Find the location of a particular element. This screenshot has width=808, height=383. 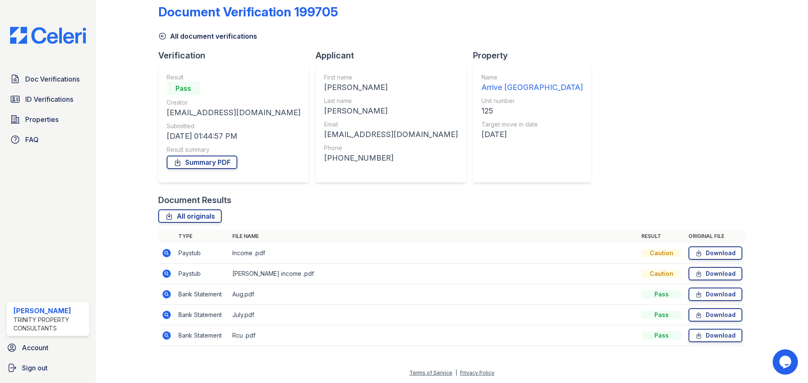

th: Original file is located at coordinates (715, 236).